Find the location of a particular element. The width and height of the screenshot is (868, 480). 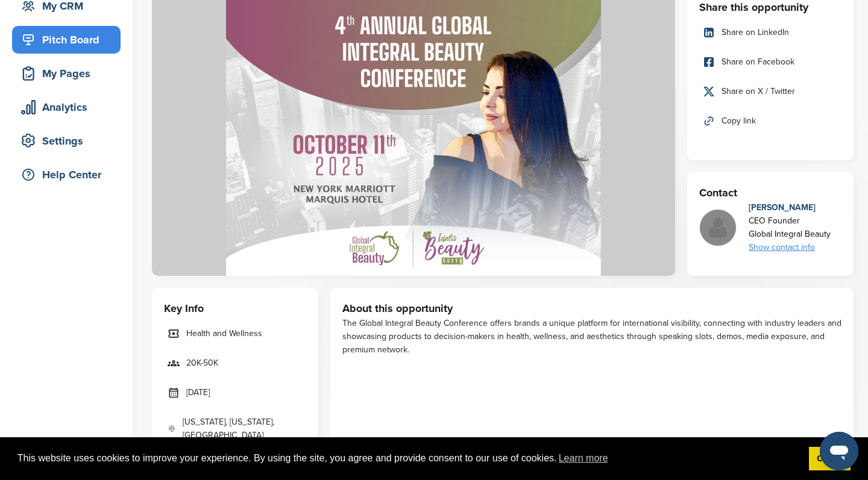

a: Share on LinkedIn is located at coordinates (770, 32).